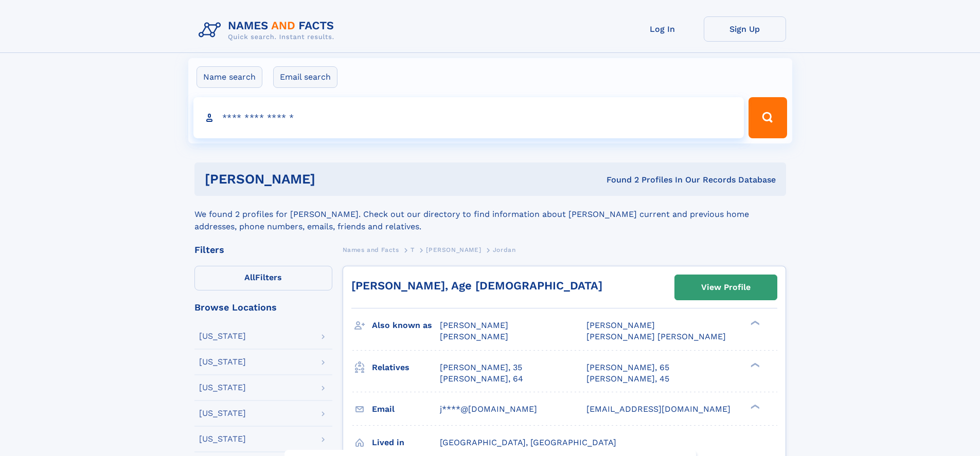  I want to click on button: Search Button, so click(767, 117).